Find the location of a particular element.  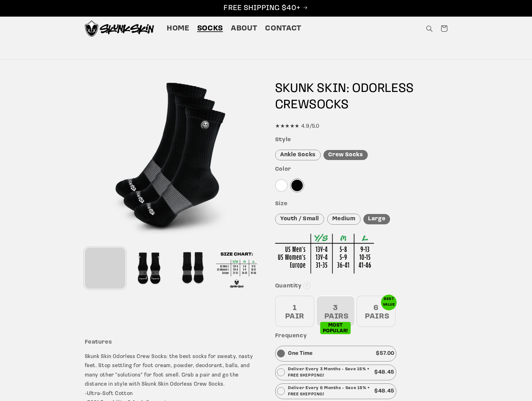

h3: Quantity is located at coordinates (361, 286).